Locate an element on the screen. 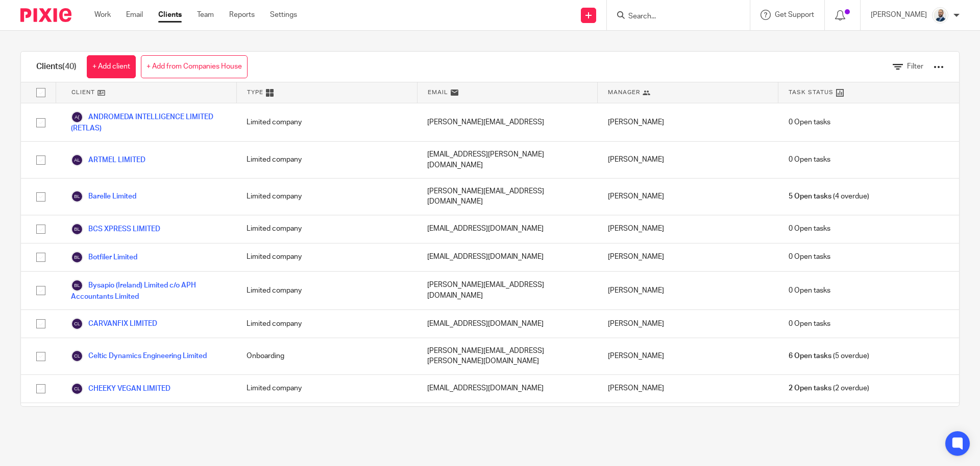 The height and width of the screenshot is (466, 980). h1: Clients is located at coordinates (57, 66).